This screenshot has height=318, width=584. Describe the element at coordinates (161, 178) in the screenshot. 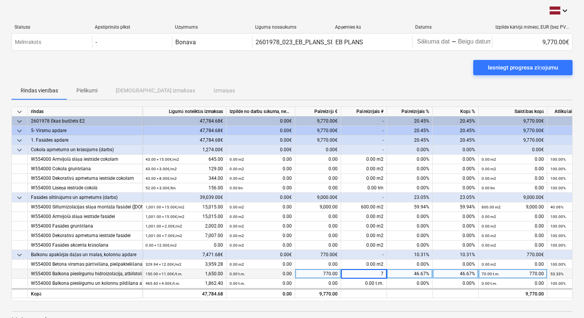

I see `small: 43.00 × 8.00€ / m2` at that location.